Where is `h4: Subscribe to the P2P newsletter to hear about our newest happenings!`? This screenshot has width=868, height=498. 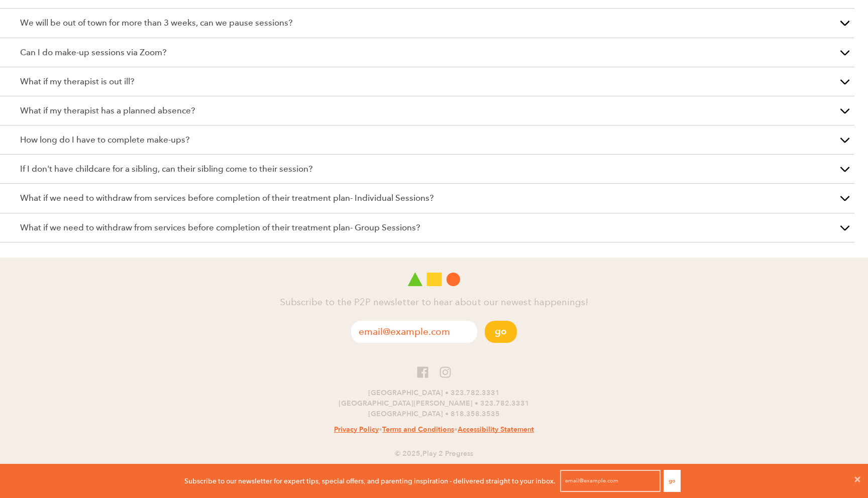 h4: Subscribe to the P2P newsletter to hear about our newest happenings! is located at coordinates (434, 303).